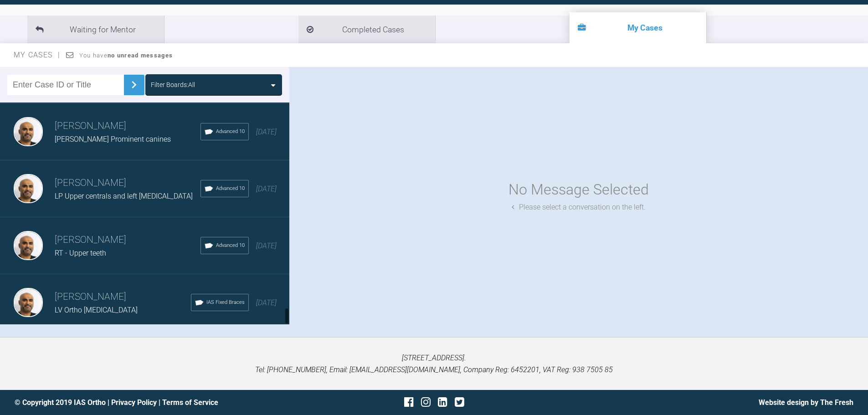  Describe the element at coordinates (126, 55) in the screenshot. I see `span: You have` at that location.